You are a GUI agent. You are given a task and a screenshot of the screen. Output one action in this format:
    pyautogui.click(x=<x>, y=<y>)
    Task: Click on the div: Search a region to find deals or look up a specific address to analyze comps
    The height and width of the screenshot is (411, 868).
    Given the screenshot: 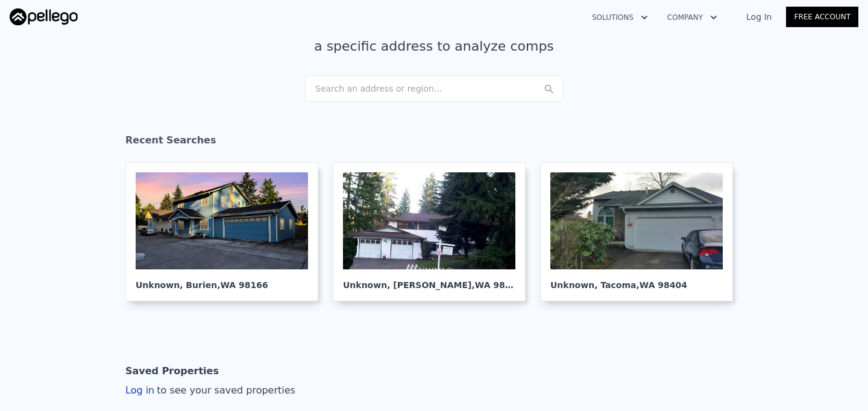 What is the action you would take?
    pyautogui.click(x=434, y=36)
    